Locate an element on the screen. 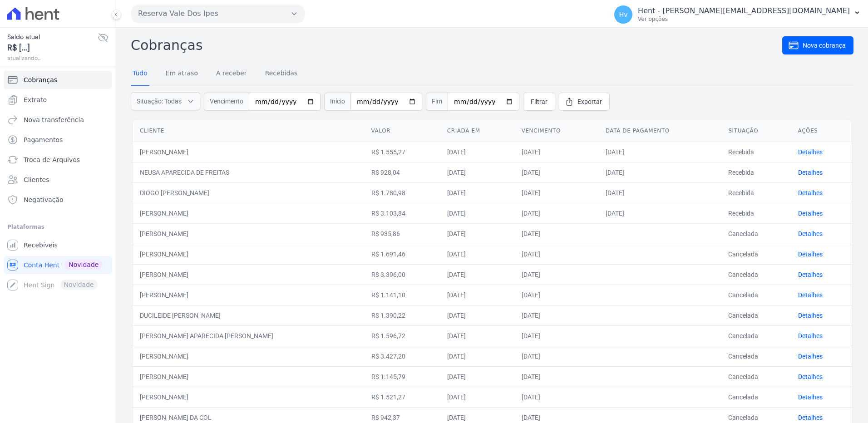 Image resolution: width=868 pixels, height=423 pixels. span: Cobranças is located at coordinates (40, 80).